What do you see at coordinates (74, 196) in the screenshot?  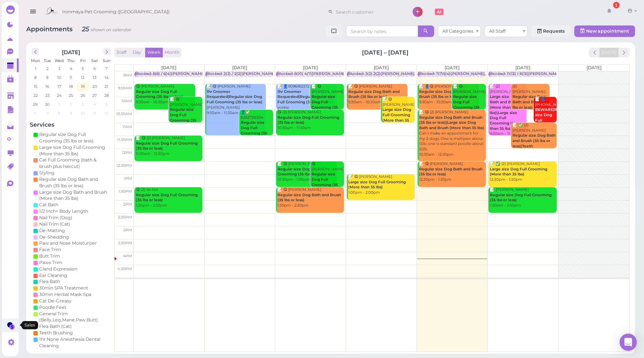 I see `div: Large size Dog Bath and Brush (More than 35 lbs)` at bounding box center [74, 196].